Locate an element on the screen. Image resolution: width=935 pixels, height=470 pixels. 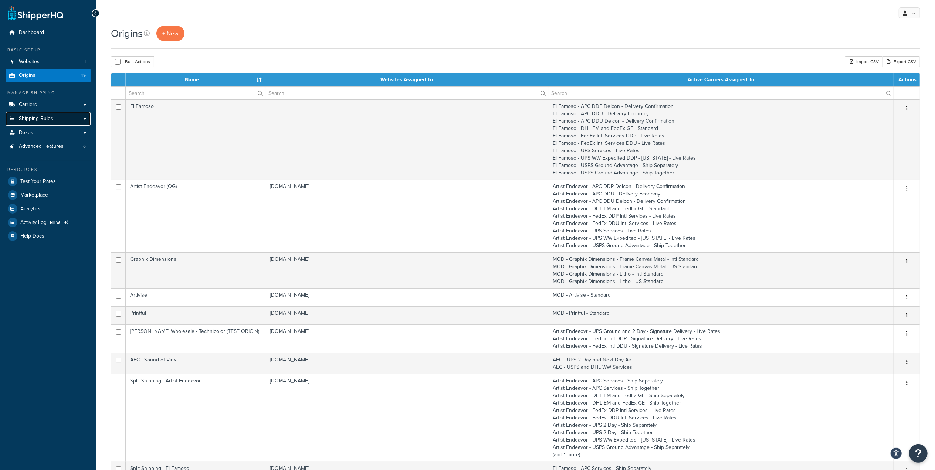
span: 49 is located at coordinates (83, 75).